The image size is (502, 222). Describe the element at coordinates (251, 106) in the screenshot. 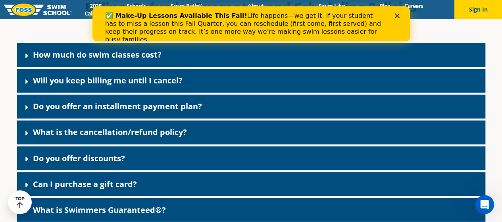

I see `div: Do you offer an installment payment plan?` at that location.